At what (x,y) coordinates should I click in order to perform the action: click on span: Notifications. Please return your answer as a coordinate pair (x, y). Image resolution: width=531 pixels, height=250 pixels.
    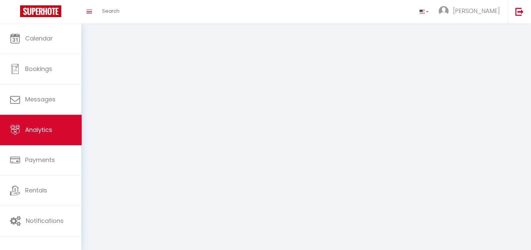
    Looking at the image, I should click on (45, 221).